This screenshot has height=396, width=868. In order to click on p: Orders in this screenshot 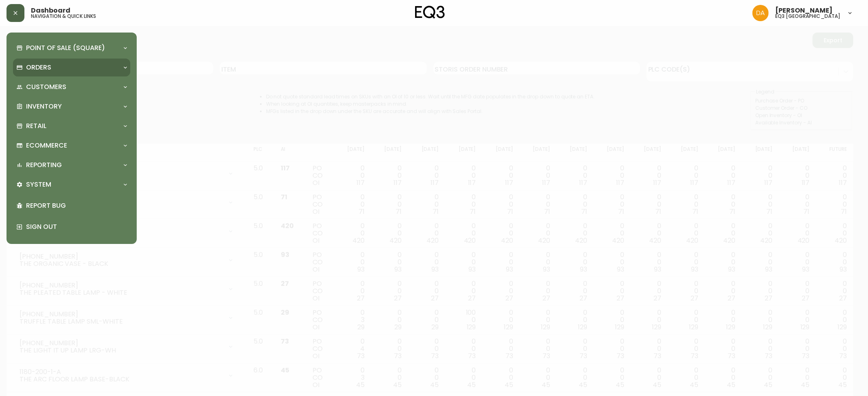, I will do `click(38, 67)`.